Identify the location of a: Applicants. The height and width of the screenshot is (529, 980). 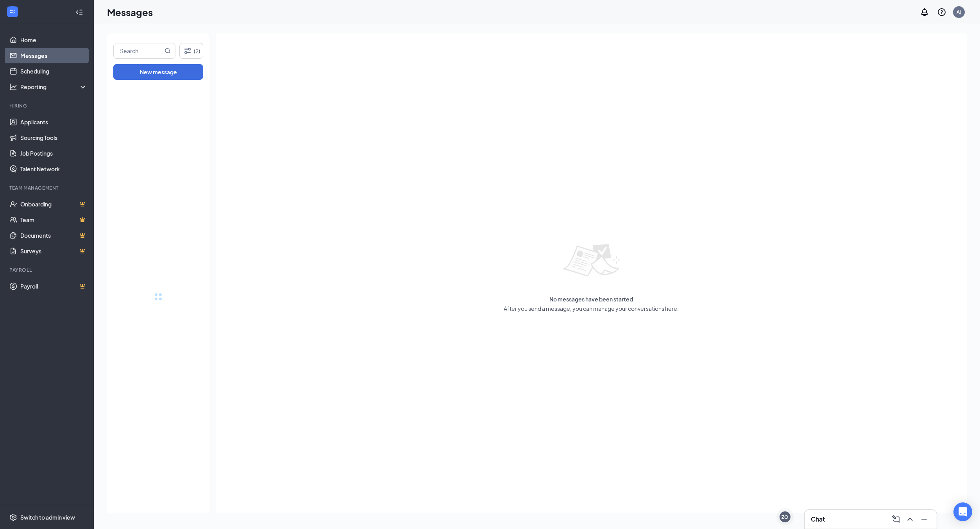
(54, 122).